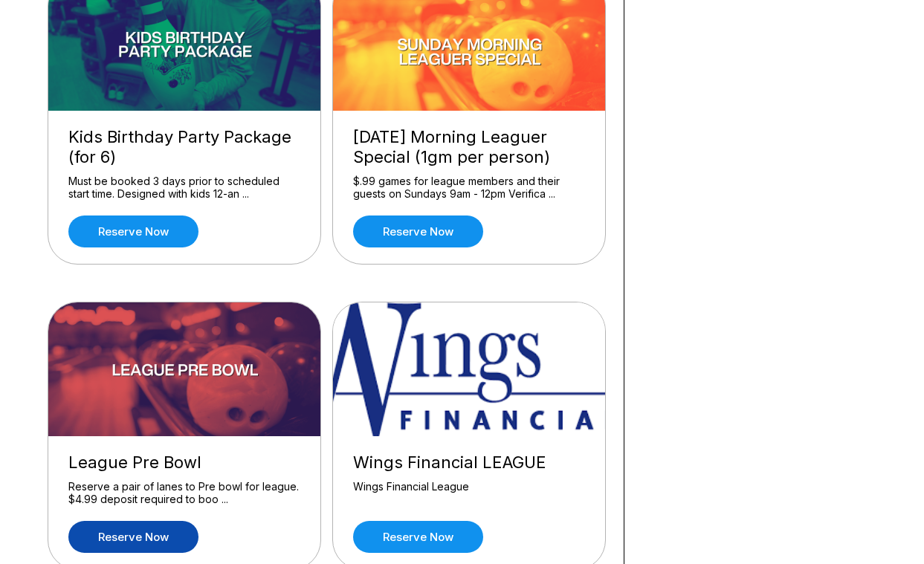 This screenshot has height=564, width=924. What do you see at coordinates (469, 462) in the screenshot?
I see `div: Wings Financial LEAGUE` at bounding box center [469, 462].